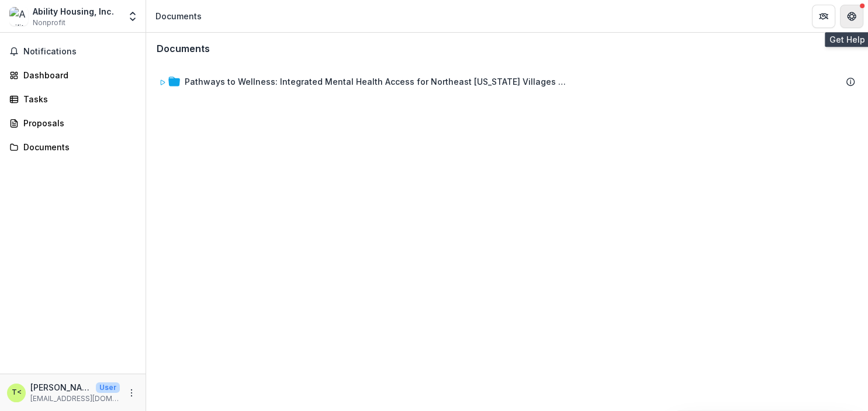  Describe the element at coordinates (72, 147) in the screenshot. I see `a: Documents` at that location.